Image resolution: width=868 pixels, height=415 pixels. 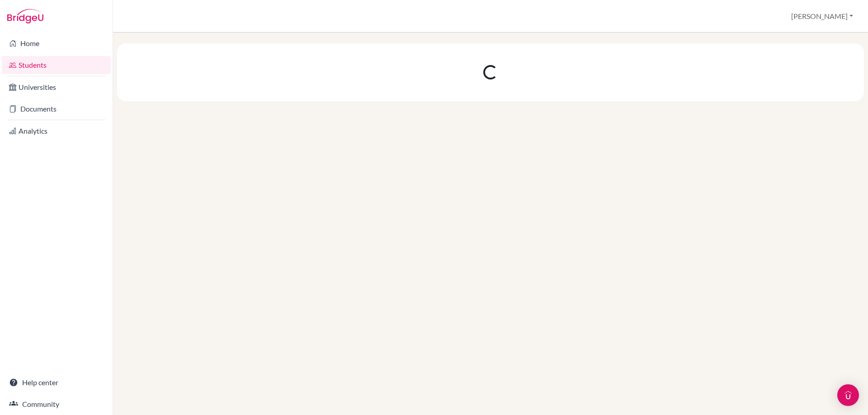 I want to click on a: Students, so click(x=56, y=65).